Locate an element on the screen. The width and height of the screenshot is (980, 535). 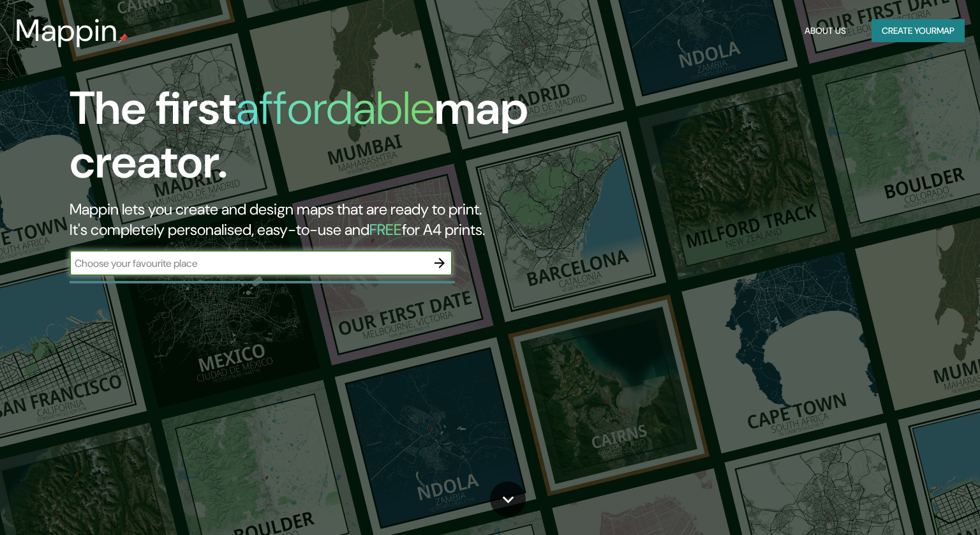
h3: Mappin is located at coordinates (66, 31).